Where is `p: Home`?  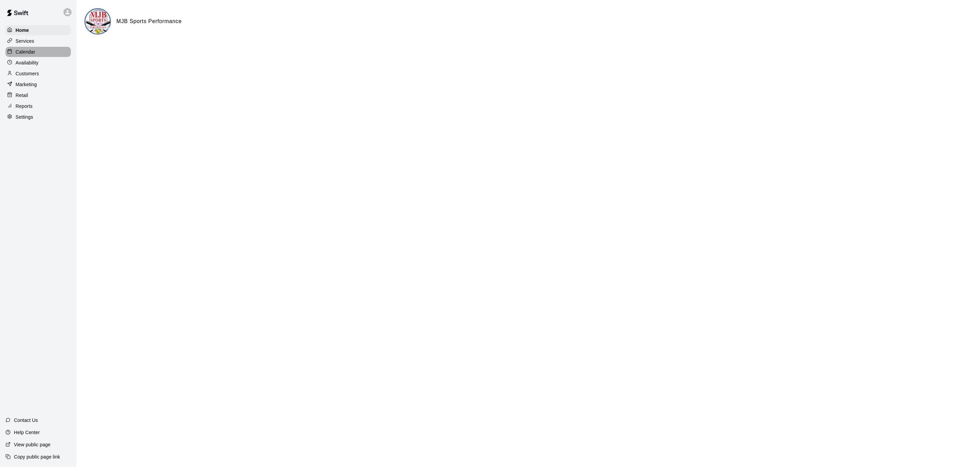 p: Home is located at coordinates (22, 31).